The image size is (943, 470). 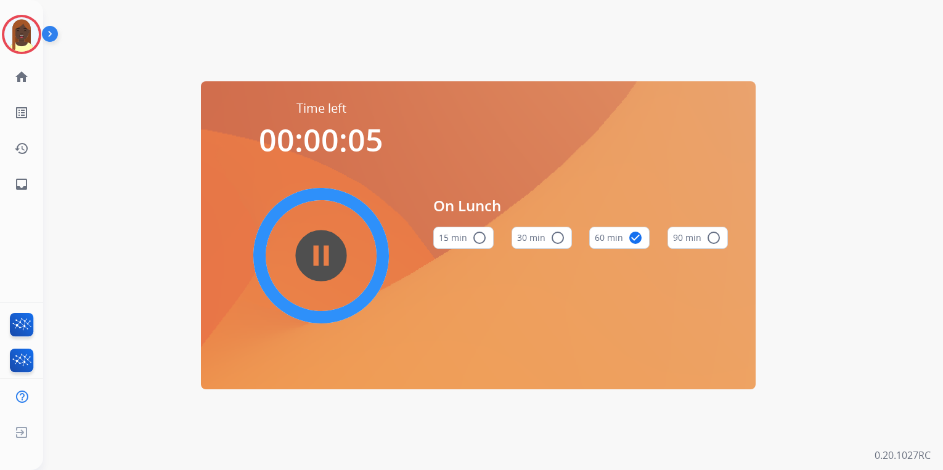 What do you see at coordinates (542, 238) in the screenshot?
I see `button: 30 min` at bounding box center [542, 238].